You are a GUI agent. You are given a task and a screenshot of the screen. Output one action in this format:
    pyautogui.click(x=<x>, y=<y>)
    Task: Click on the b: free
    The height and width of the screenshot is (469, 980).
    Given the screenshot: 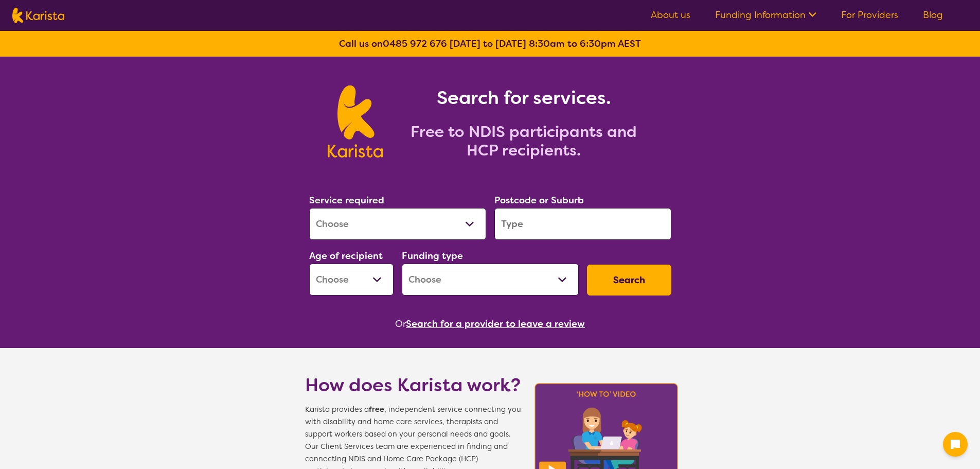 What is the action you would take?
    pyautogui.click(x=377, y=409)
    